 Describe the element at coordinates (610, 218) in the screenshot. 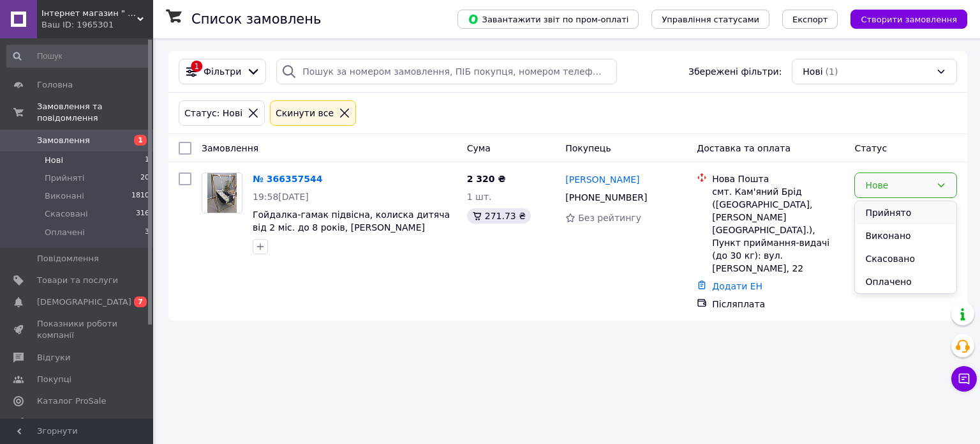

I see `span: Без рейтингу` at that location.